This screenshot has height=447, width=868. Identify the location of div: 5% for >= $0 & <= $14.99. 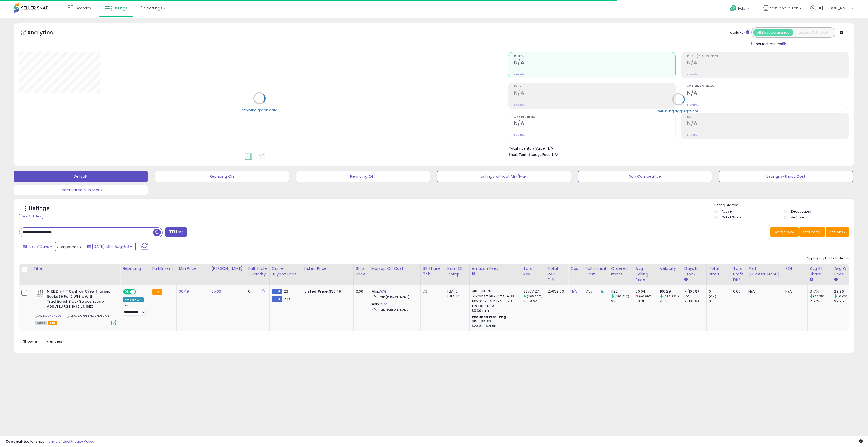
(494, 296).